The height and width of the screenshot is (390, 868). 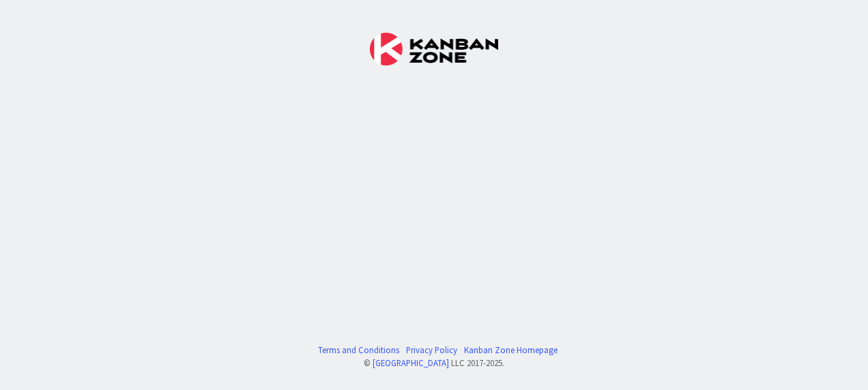 What do you see at coordinates (358, 350) in the screenshot?
I see `a: Terms and Conditions` at bounding box center [358, 350].